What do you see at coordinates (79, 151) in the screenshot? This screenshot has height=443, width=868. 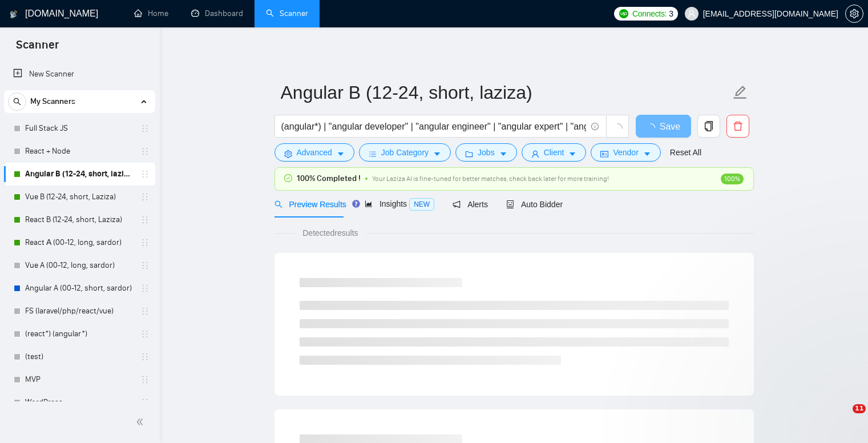 I see `a: React + Node` at bounding box center [79, 151].